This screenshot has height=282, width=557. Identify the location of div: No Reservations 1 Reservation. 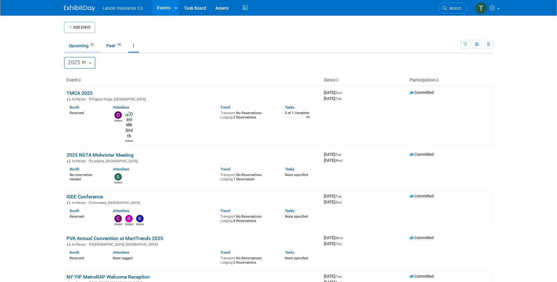
(248, 176).